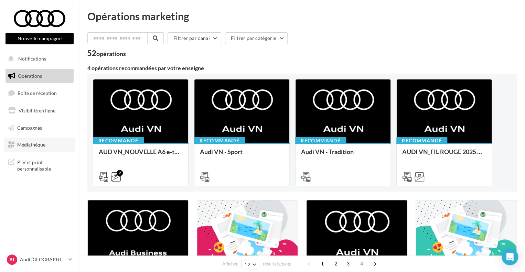 The image size is (525, 272). What do you see at coordinates (40, 145) in the screenshot?
I see `a: Médiathèque` at bounding box center [40, 145].